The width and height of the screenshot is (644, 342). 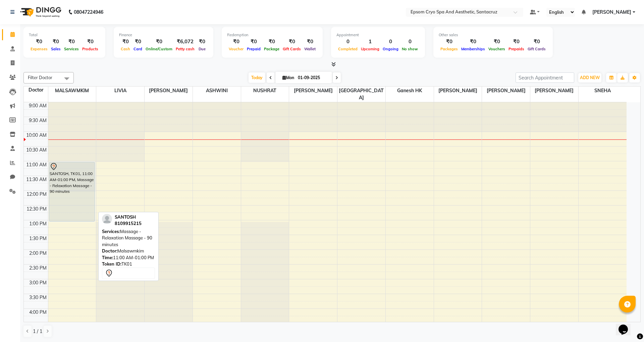 What do you see at coordinates (56, 49) in the screenshot?
I see `span: Sales` at bounding box center [56, 49].